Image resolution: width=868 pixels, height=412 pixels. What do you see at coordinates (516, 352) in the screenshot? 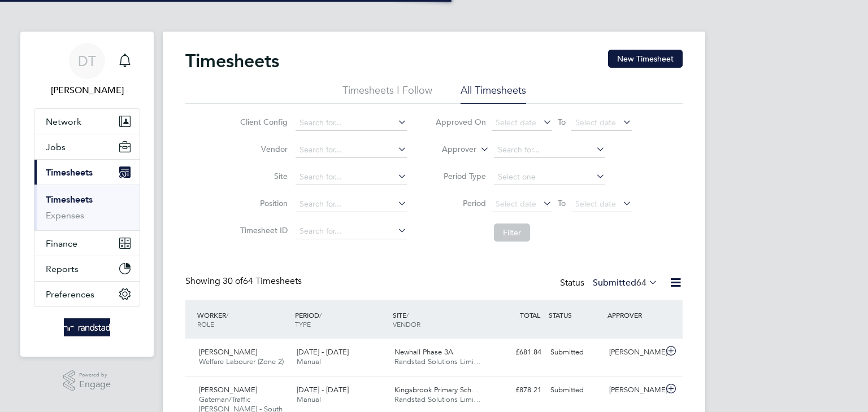
I see `div: £681.84` at bounding box center [516, 352].